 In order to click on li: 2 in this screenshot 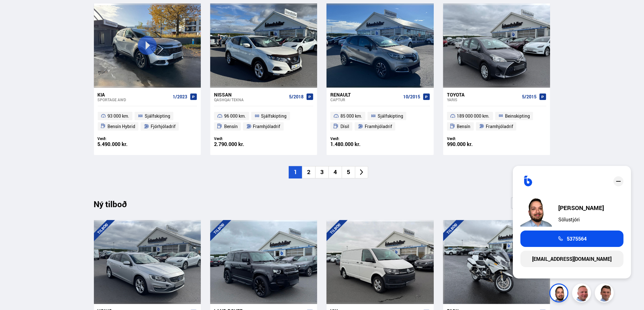, I will do `click(308, 172)`.